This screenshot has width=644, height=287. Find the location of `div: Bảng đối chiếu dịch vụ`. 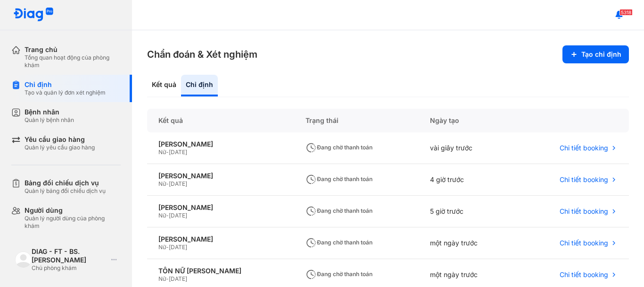

div: Bảng đối chiếu dịch vụ is located at coordinates (65, 183).